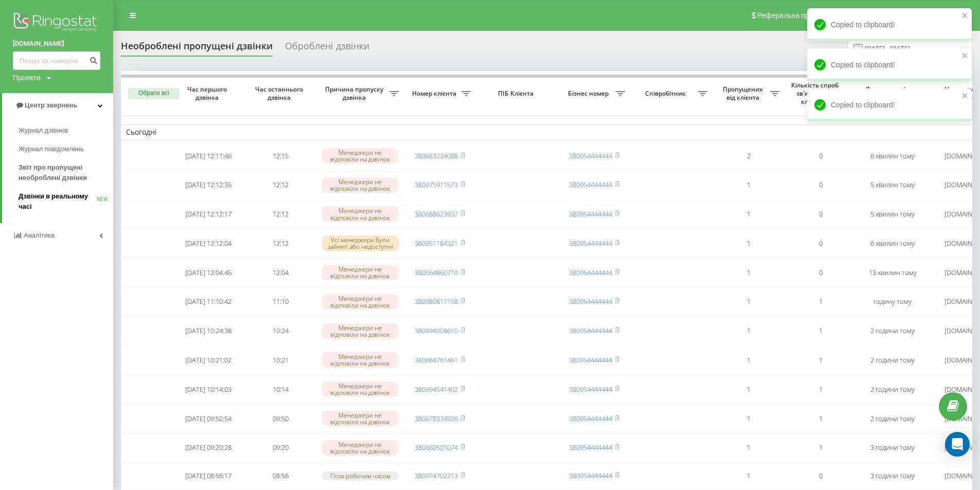  I want to click on td: 10:21, so click(280, 360).